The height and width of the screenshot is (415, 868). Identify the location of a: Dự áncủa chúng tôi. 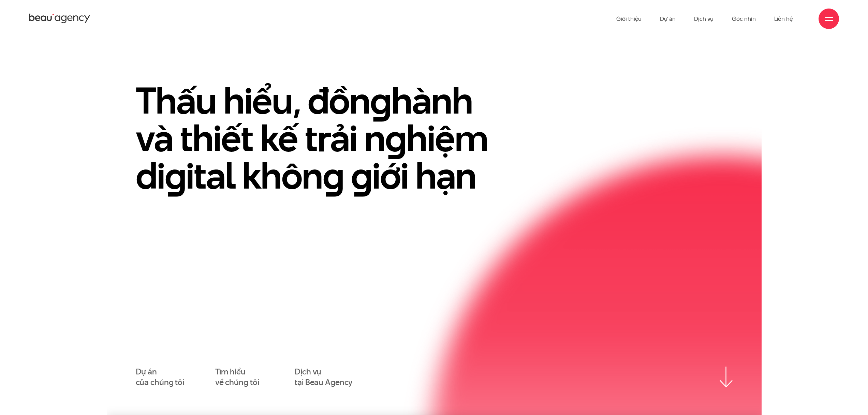
(160, 377).